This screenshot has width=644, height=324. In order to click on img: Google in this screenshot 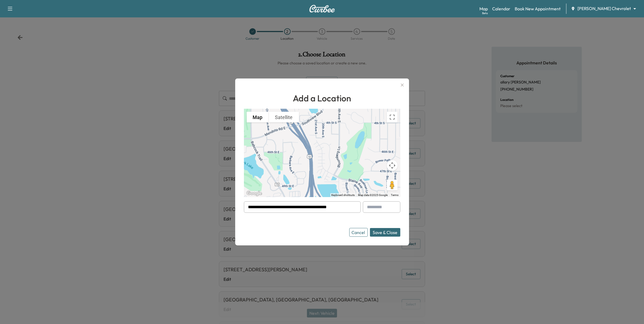, I will do `click(254, 193)`.